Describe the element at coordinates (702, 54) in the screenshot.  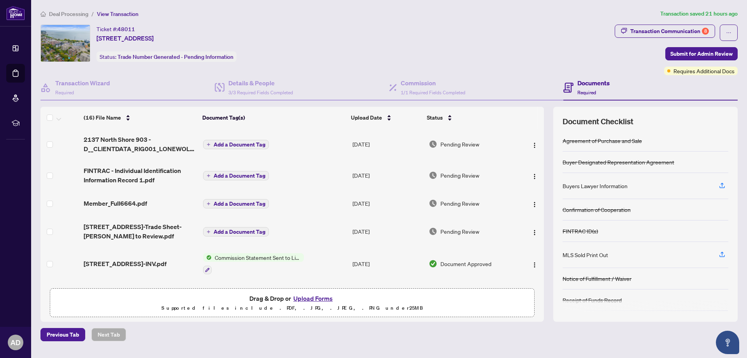
I see `span: Submit for Admin Review` at that location.